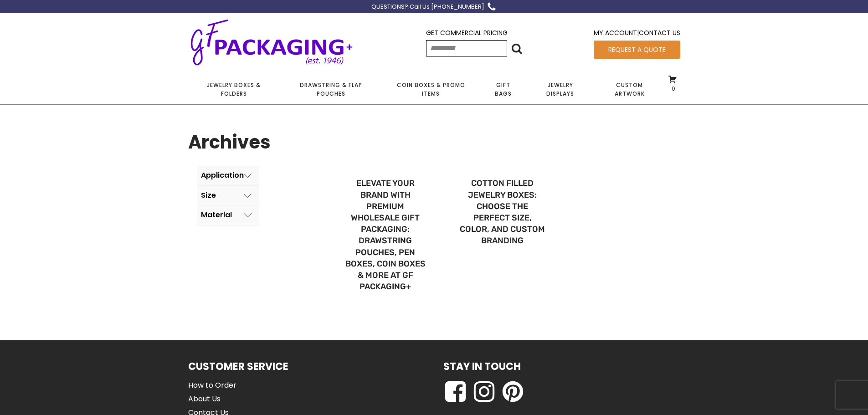 The width and height of the screenshot is (868, 415). What do you see at coordinates (239, 366) in the screenshot?
I see `h1: Customer Service` at bounding box center [239, 366].